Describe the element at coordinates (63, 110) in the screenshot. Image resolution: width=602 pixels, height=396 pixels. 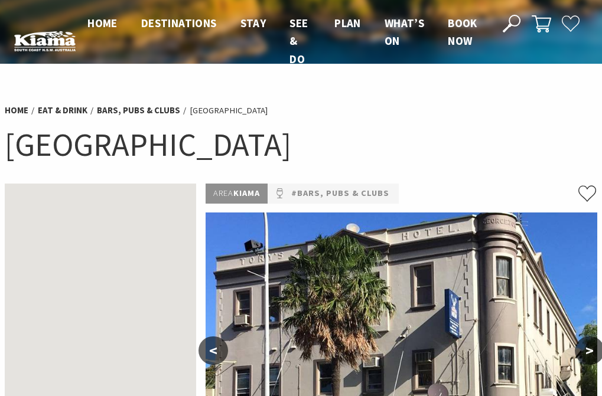
I see `a: Eat & Drink` at that location.